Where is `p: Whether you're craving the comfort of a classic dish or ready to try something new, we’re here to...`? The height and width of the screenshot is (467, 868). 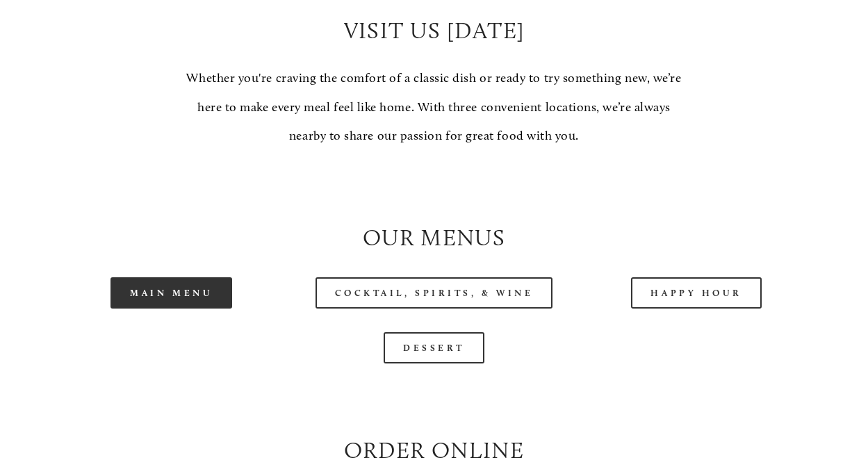
p: Whether you're craving the comfort of a classic dish or ready to try something new, we’re here to... is located at coordinates (434, 107).